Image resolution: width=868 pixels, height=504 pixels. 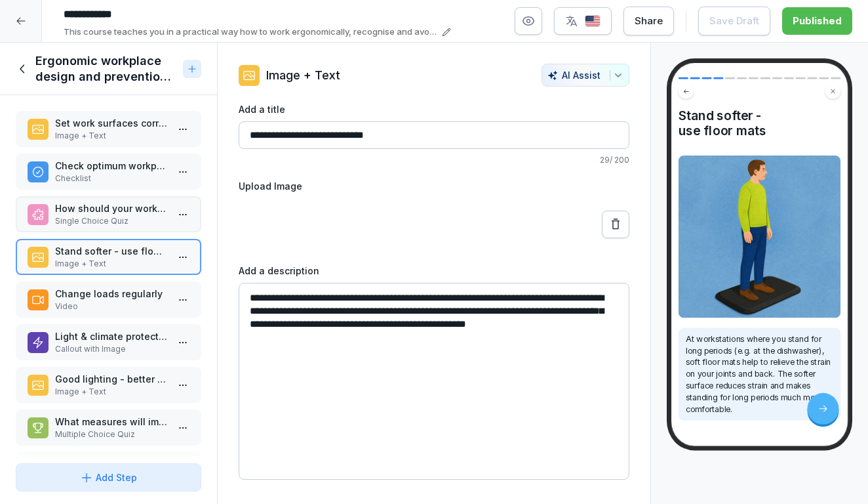 I want to click on div: Set work surfaces correctlyImage + Text, so click(x=108, y=129).